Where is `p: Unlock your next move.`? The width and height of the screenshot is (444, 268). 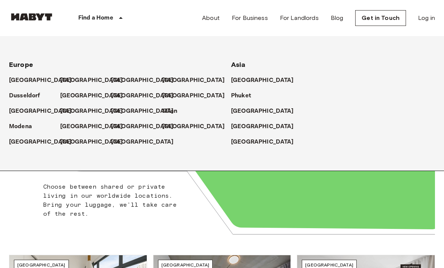 p: Unlock your next move. is located at coordinates (334, 134).